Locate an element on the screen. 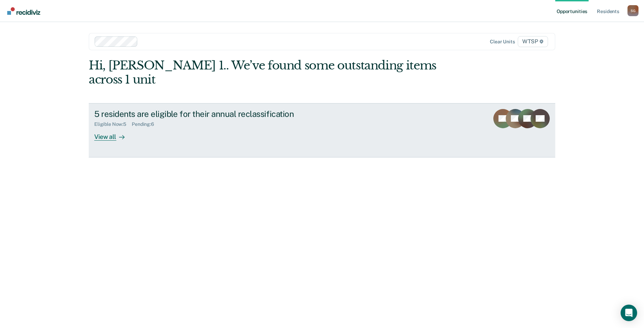  div: S G is located at coordinates (633, 11).